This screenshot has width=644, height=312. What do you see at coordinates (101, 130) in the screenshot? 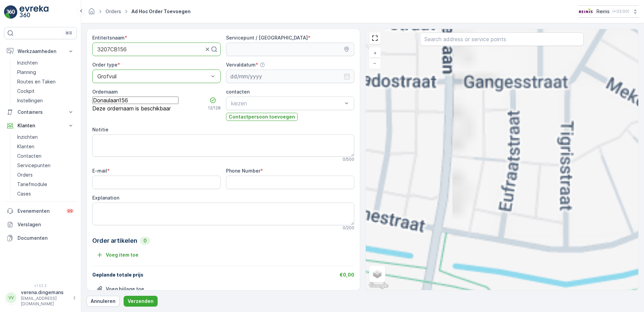
I see `label: Notitie` at bounding box center [101, 130].